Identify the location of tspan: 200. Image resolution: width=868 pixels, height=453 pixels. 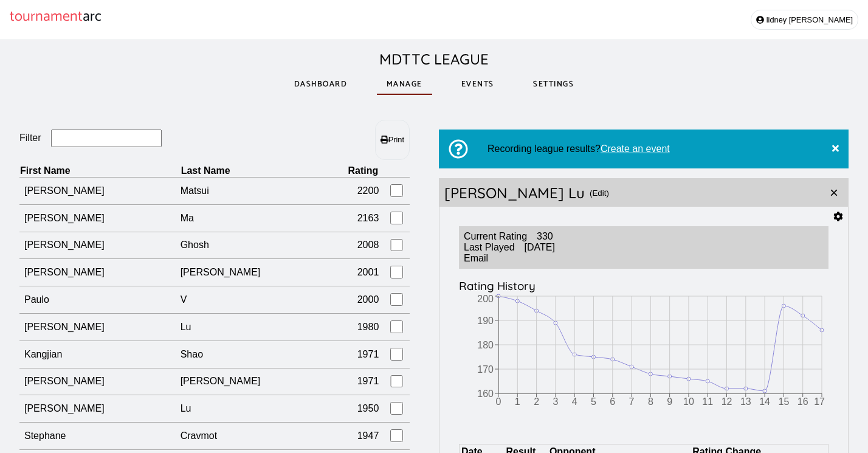
(485, 299).